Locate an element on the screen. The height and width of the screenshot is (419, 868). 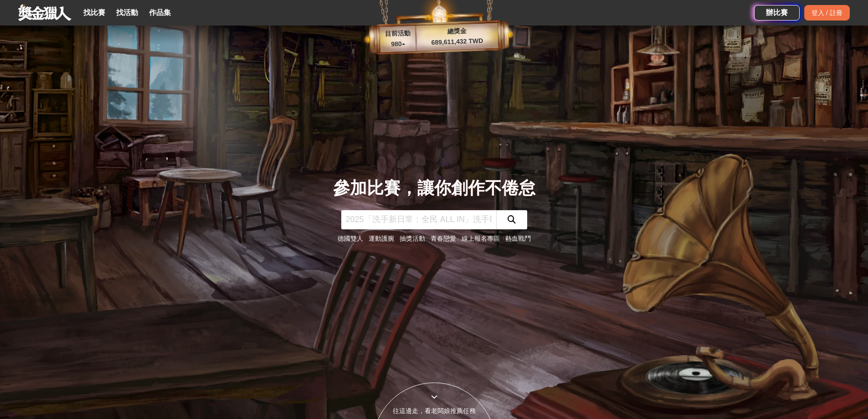
a: 青春戀愛 is located at coordinates (443, 239).